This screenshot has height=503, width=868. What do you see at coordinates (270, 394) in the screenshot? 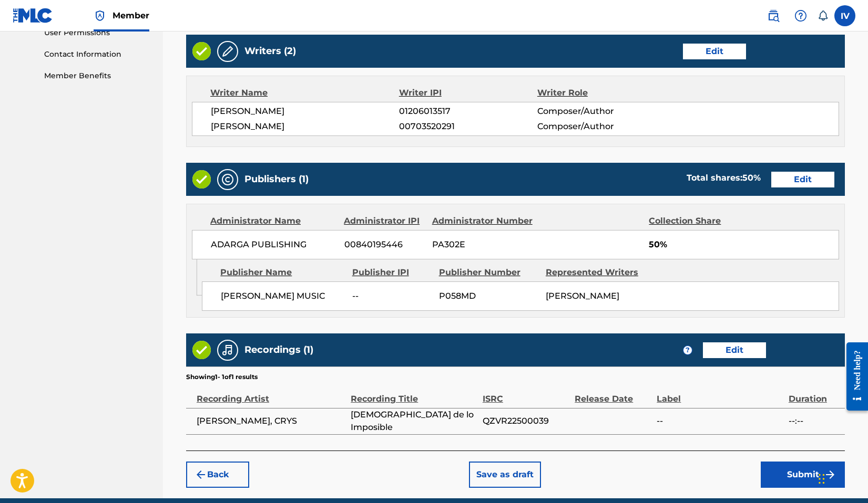
I see `div: Recording Artist` at bounding box center [270, 394].